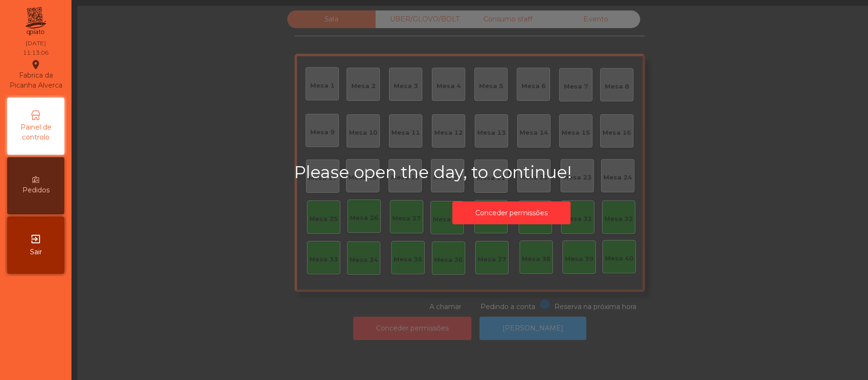 This screenshot has height=380, width=868. Describe the element at coordinates (36, 239) in the screenshot. I see `i: exit_to_app` at that location.